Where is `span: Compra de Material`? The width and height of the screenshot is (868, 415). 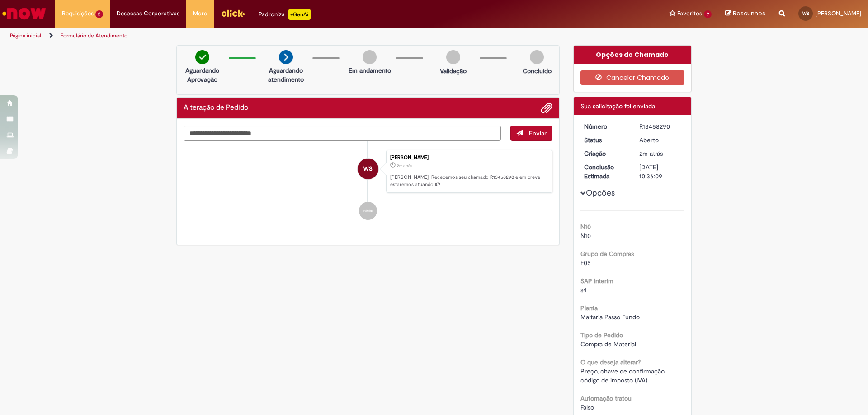 span: Compra de Material is located at coordinates (608, 344).